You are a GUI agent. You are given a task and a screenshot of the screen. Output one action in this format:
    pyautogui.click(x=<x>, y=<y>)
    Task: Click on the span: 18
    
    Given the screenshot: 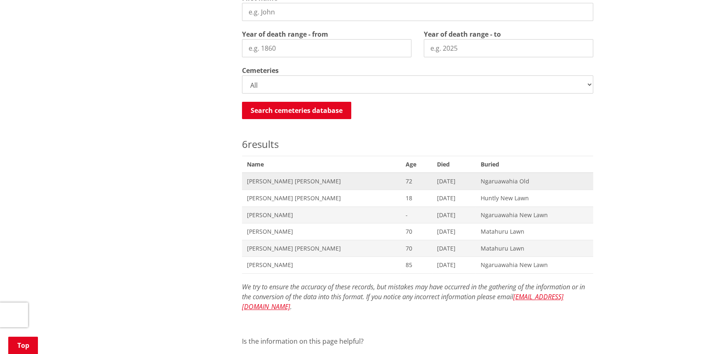 What is the action you would take?
    pyautogui.click(x=416, y=198)
    